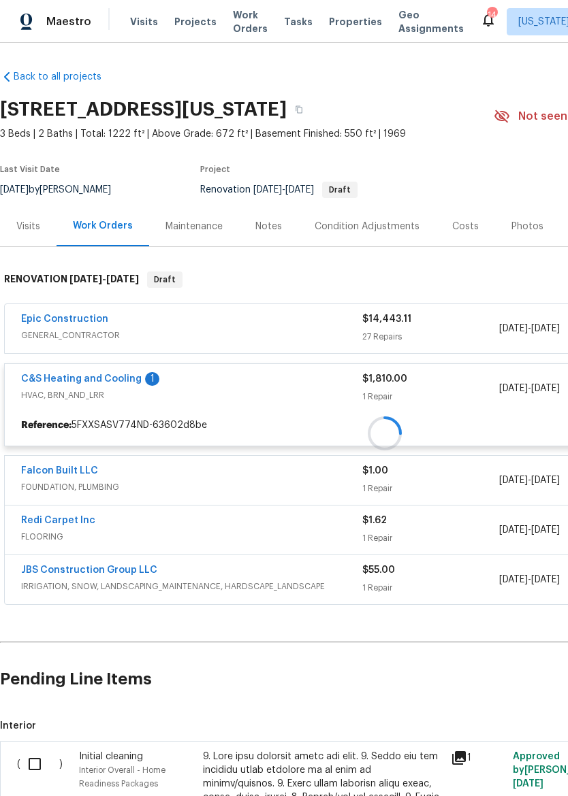 This screenshot has height=796, width=568. I want to click on button: Copy Address, so click(299, 110).